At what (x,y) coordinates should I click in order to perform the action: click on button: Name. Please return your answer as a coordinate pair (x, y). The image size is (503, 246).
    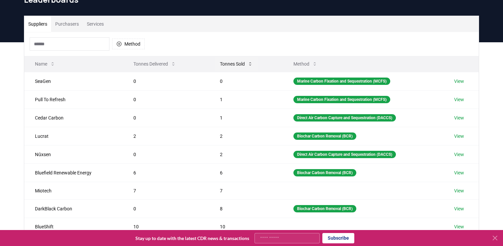
    Looking at the image, I should click on (45, 64).